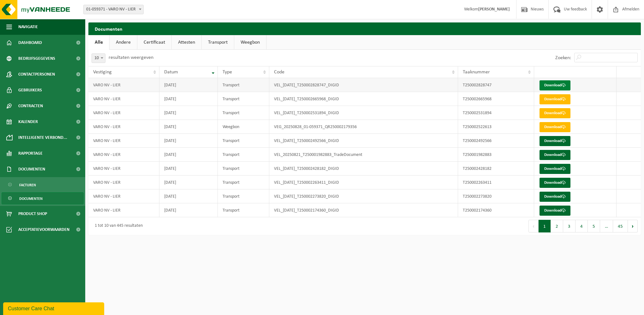 This screenshot has width=644, height=315. I want to click on div: Customer Care Chat, so click(51, 8).